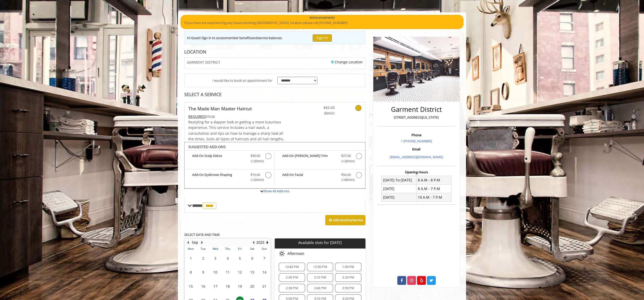 This screenshot has height=300, width=644. Describe the element at coordinates (267, 242) in the screenshot. I see `button: Next Year` at that location.